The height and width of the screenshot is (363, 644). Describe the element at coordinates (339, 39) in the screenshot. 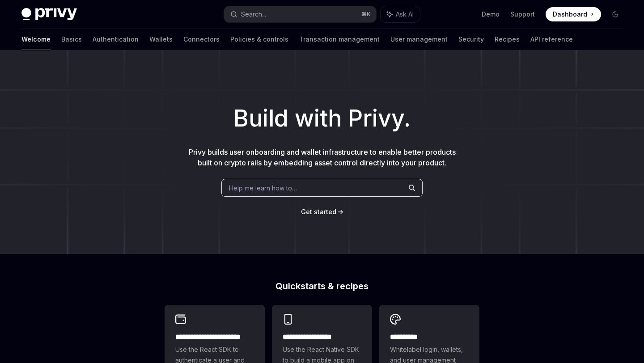

I see `a: Transaction management` at that location.